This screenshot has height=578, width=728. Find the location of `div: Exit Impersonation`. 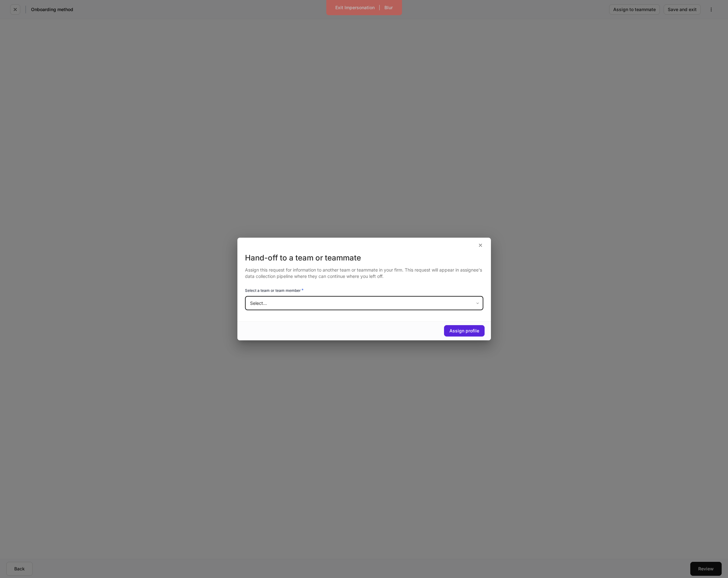

div: Exit Impersonation is located at coordinates (355, 8).